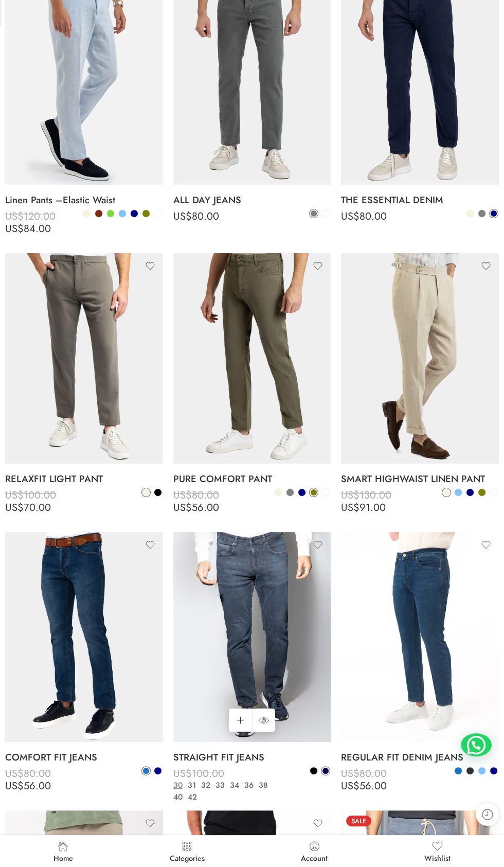  What do you see at coordinates (84, 758) in the screenshot?
I see `a: COMFORT FIT JEANS` at bounding box center [84, 758].